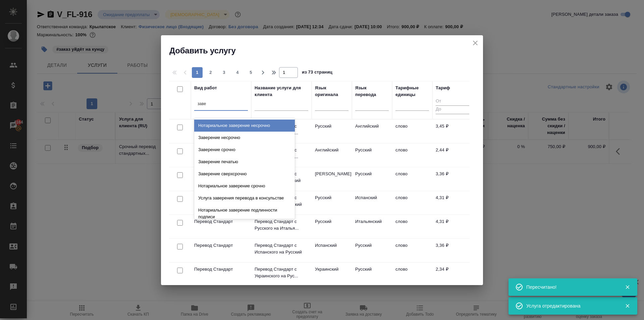 The width and height of the screenshot is (644, 320). I want to click on div: Тариф, so click(442, 88).